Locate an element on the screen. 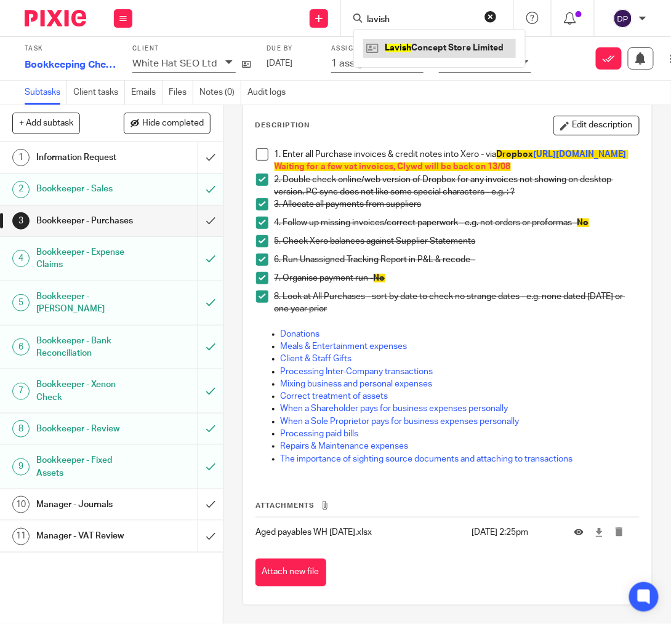  div: 6 is located at coordinates (21, 347).